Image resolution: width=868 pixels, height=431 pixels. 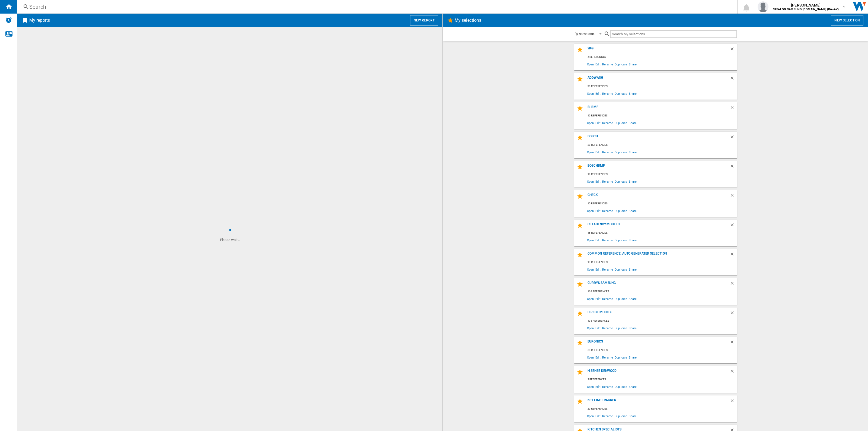 I want to click on div: 13 references, so click(x=661, y=262).